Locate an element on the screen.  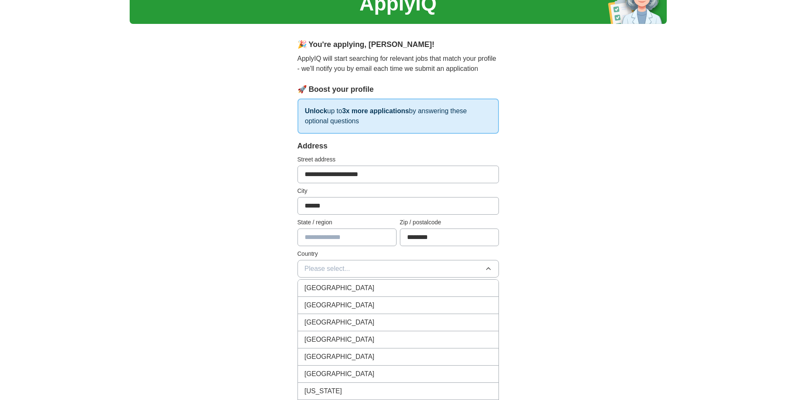
div: Address is located at coordinates (398, 146).